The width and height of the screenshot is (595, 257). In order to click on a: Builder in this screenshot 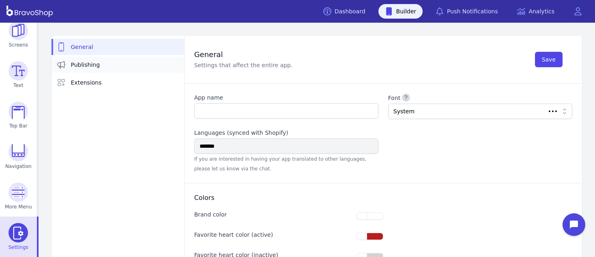, I will do `click(401, 11)`.